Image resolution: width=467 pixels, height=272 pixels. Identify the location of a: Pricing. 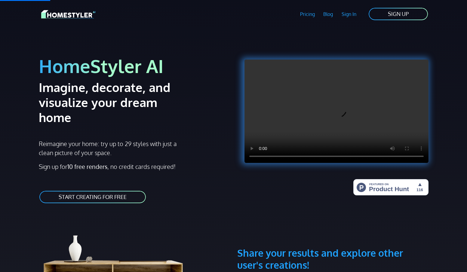
(307, 14).